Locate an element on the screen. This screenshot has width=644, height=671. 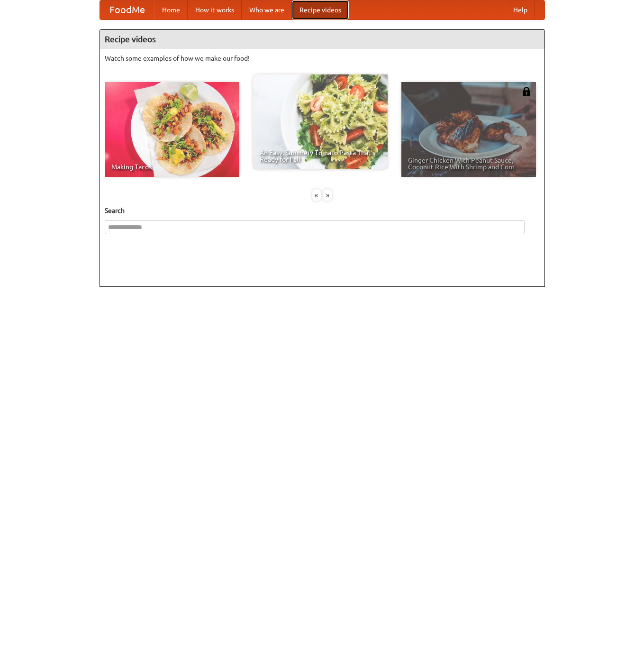
span: An Easy, Summery Tomato Pasta That's Ready for Fall is located at coordinates (320, 156).